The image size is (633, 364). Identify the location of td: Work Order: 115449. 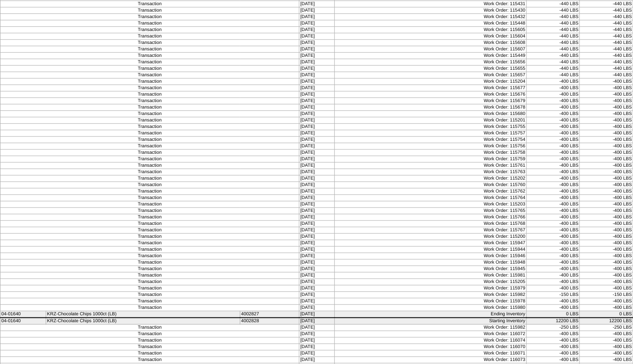
(430, 56).